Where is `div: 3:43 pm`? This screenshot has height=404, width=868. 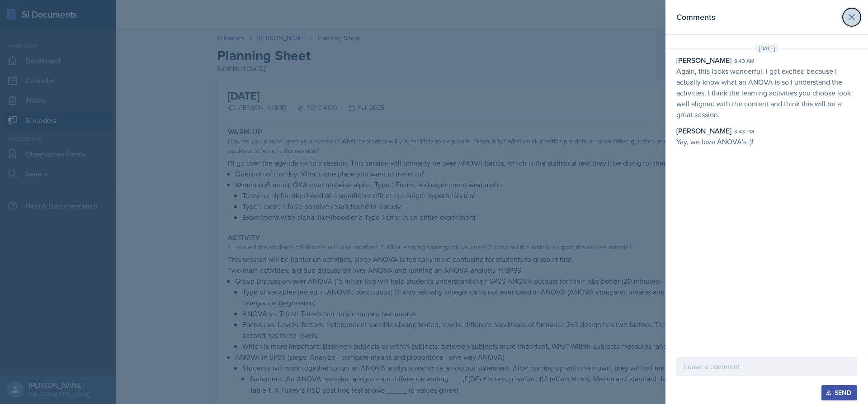
div: 3:43 pm is located at coordinates (744, 132).